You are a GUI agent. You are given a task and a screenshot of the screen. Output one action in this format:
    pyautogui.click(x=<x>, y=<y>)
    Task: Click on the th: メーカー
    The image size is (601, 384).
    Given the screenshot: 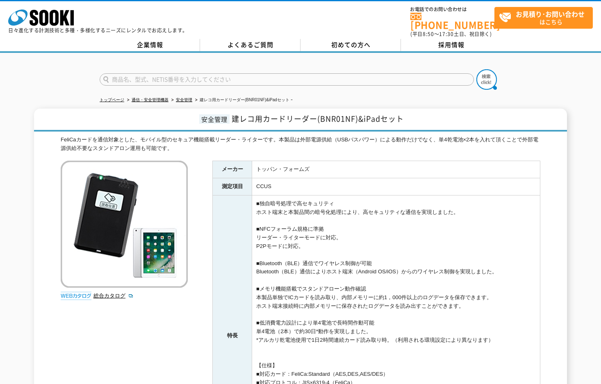 What is the action you would take?
    pyautogui.click(x=232, y=170)
    